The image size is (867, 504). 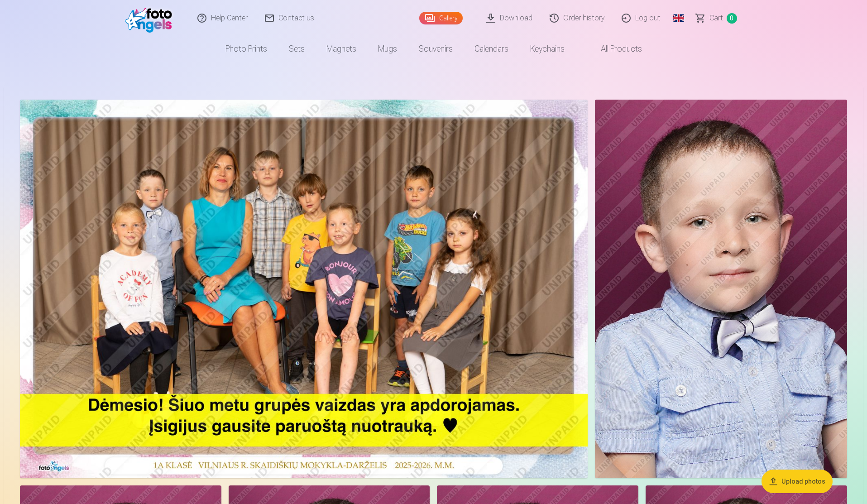 What do you see at coordinates (151, 18) in the screenshot?
I see `img: /fa2` at bounding box center [151, 18].